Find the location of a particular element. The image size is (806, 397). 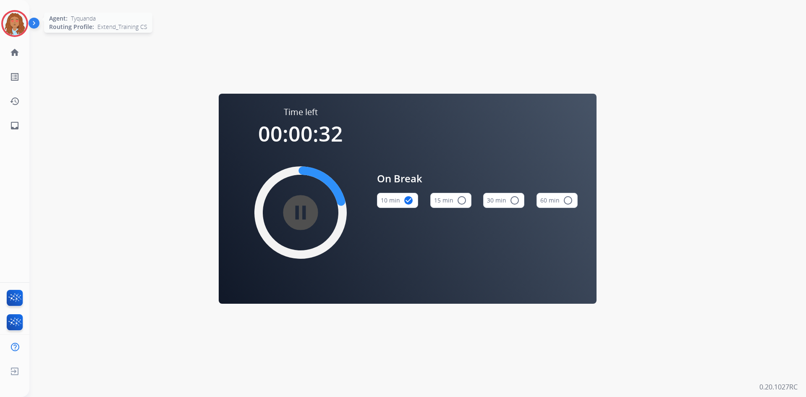

span: Agent: is located at coordinates (58, 18).